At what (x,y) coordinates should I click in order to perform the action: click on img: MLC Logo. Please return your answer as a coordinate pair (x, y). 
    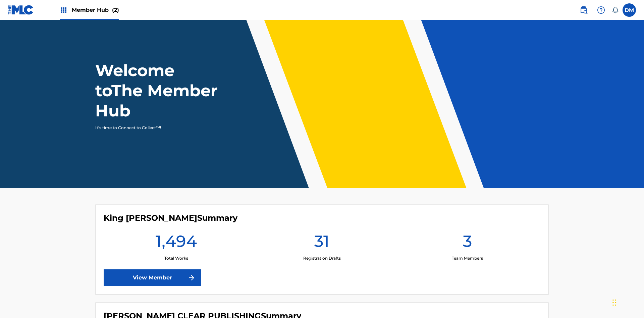
    Looking at the image, I should click on (21, 10).